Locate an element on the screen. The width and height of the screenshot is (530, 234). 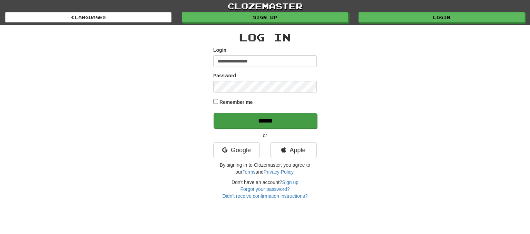
label: Login is located at coordinates (220, 50).